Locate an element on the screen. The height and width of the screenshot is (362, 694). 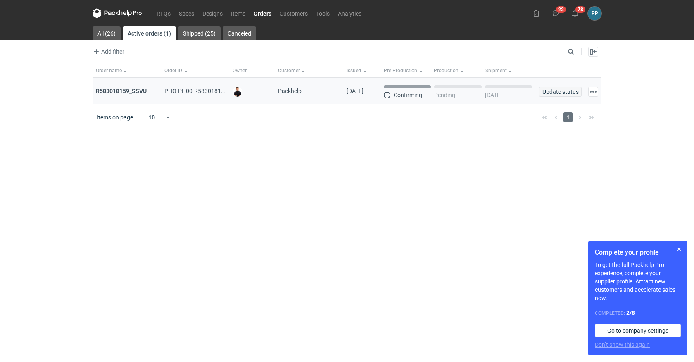
a: Customers is located at coordinates (294, 13).